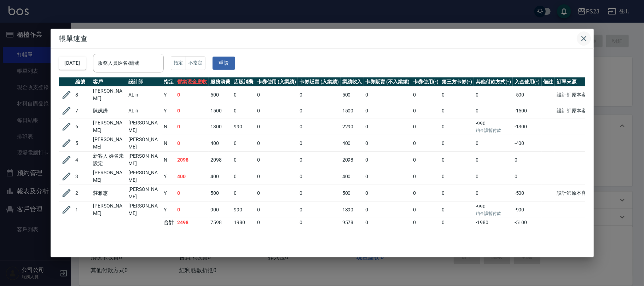 This screenshot has width=644, height=286. What do you see at coordinates (527, 82) in the screenshot?
I see `th: 入金使用(-)` at bounding box center [527, 82].